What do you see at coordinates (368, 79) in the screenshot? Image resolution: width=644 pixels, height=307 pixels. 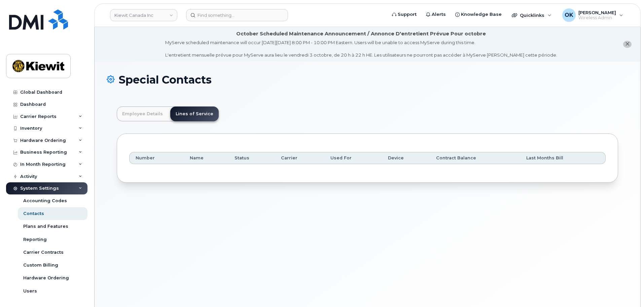 I see `h1: Special Contacts` at bounding box center [368, 79].